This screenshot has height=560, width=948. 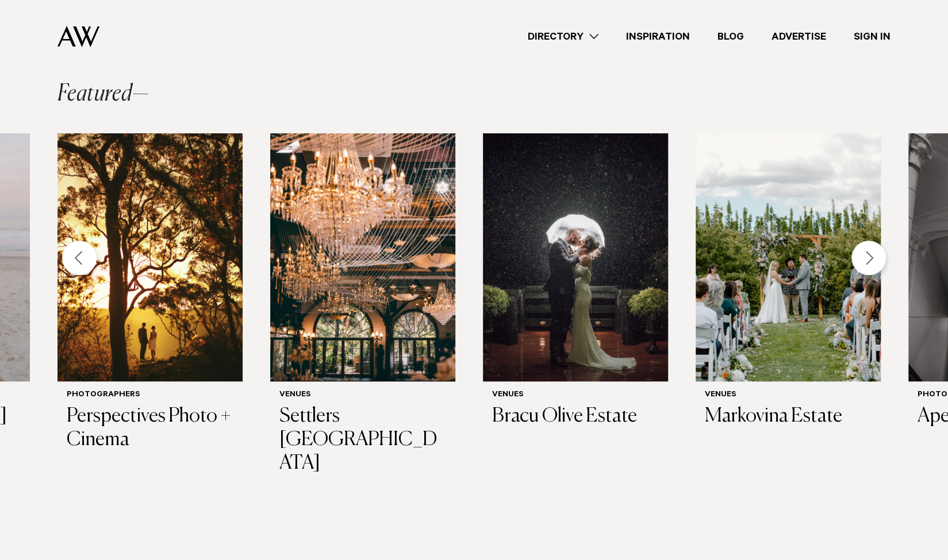 What do you see at coordinates (151, 395) in the screenshot?
I see `h6: Photographers` at bounding box center [151, 395].